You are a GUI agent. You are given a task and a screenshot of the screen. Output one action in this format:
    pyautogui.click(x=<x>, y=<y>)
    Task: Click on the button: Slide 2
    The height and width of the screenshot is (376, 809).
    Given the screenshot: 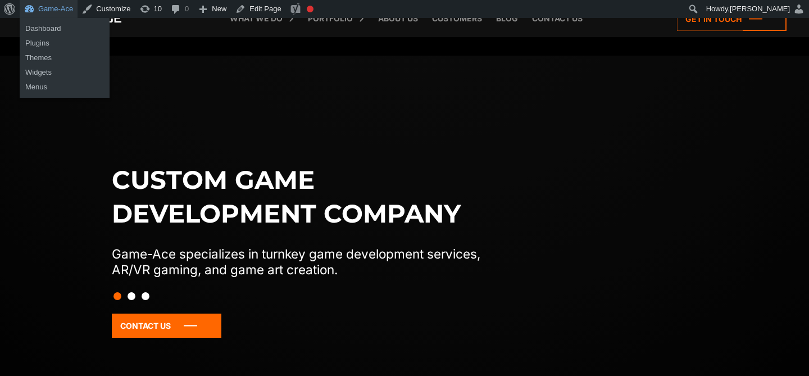 What is the action you would take?
    pyautogui.click(x=131, y=296)
    